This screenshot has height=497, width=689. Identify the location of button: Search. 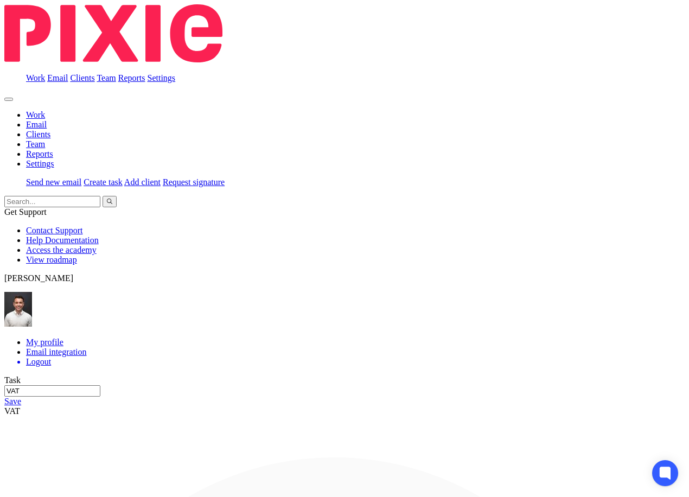
(110, 201).